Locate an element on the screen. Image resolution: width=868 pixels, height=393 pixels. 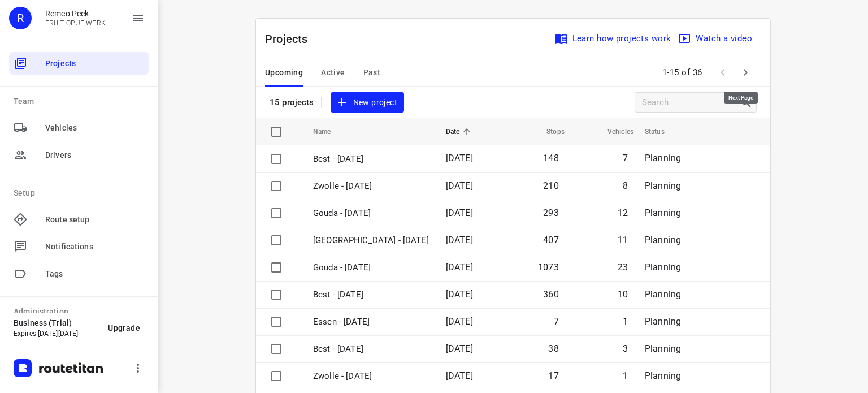
span: 293 is located at coordinates (551, 212).